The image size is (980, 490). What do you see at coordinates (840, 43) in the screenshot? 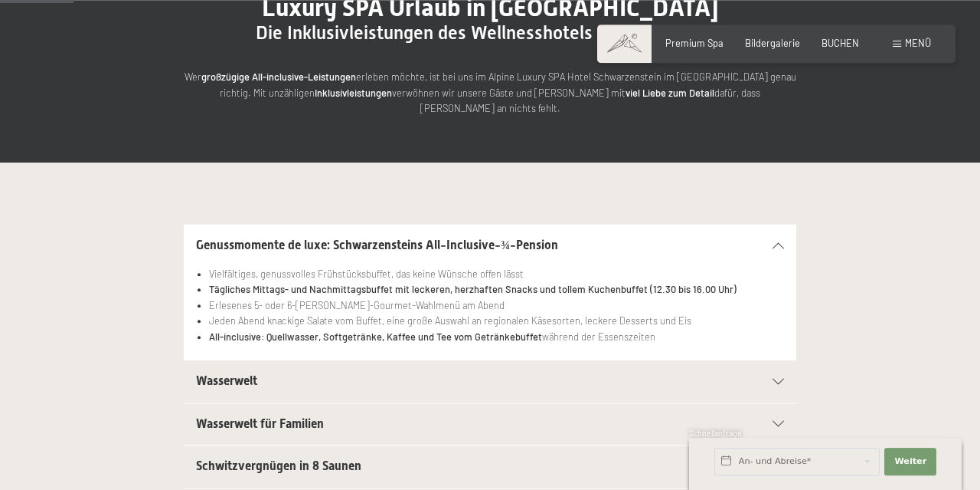
I see `a: BUCHEN` at bounding box center [840, 43].